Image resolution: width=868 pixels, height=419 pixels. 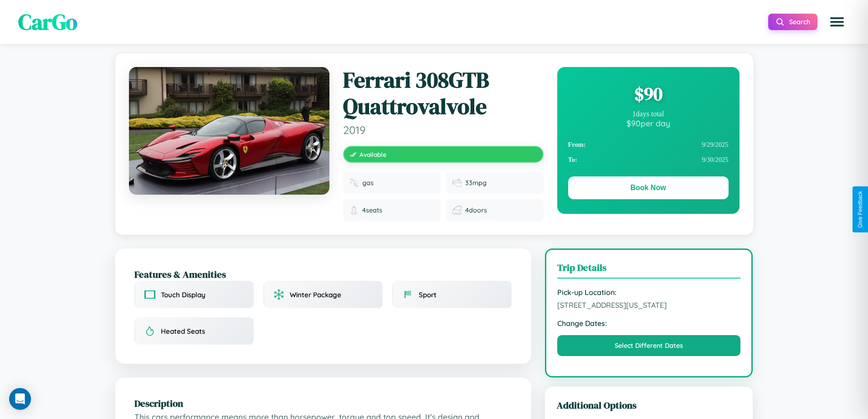 I want to click on span: 2019, so click(x=443, y=130).